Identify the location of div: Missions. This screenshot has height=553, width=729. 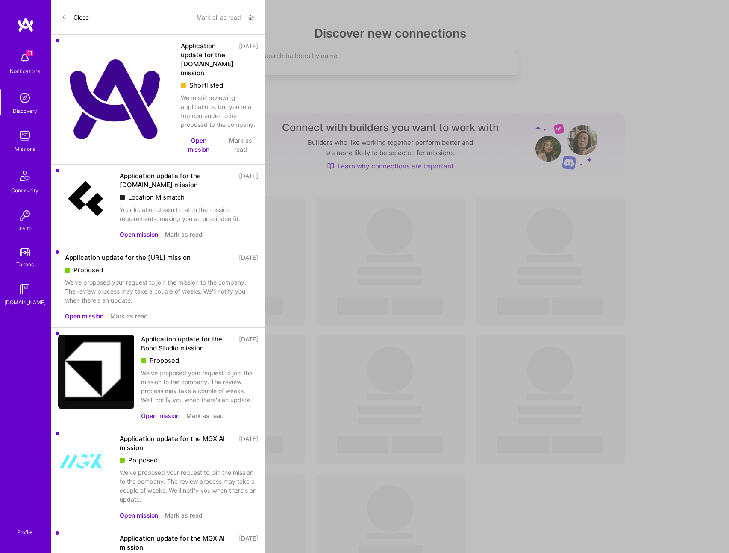
(25, 149).